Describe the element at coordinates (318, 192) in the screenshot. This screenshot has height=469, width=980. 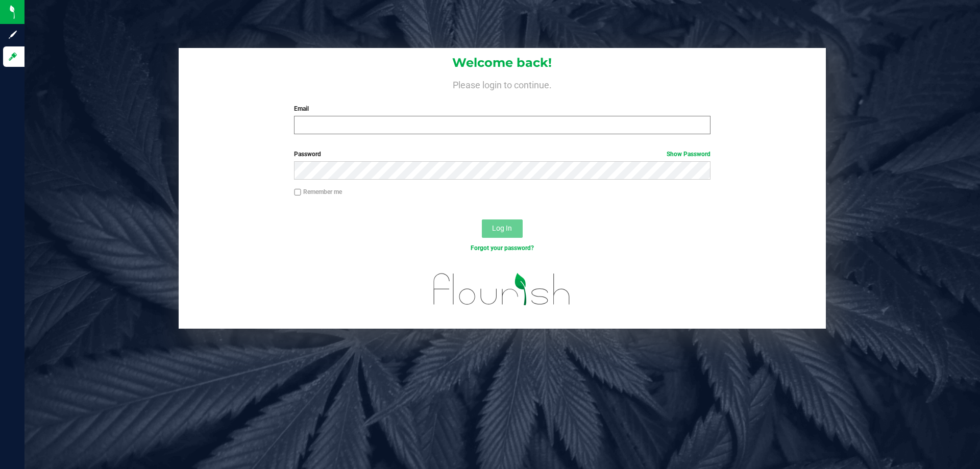
I see `label: Remember me` at that location.